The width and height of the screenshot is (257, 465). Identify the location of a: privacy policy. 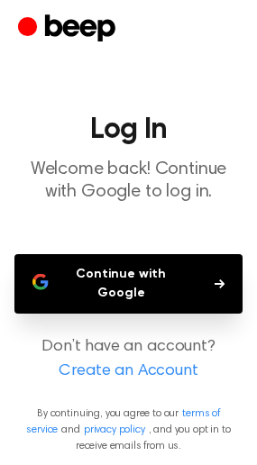
(114, 430).